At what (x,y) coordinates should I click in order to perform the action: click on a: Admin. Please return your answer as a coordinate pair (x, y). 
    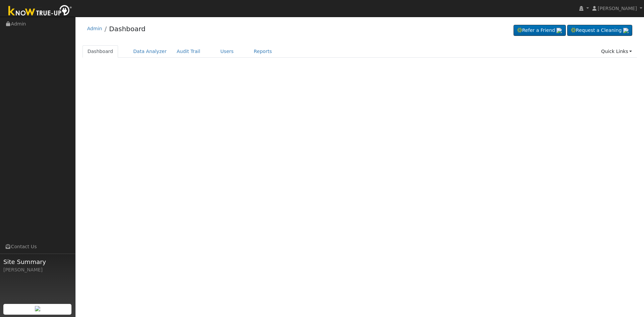
    Looking at the image, I should click on (95, 28).